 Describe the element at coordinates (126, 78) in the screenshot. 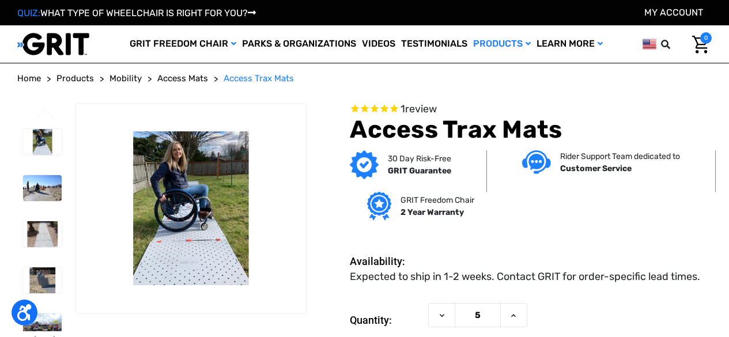

I see `span: Mobility` at that location.